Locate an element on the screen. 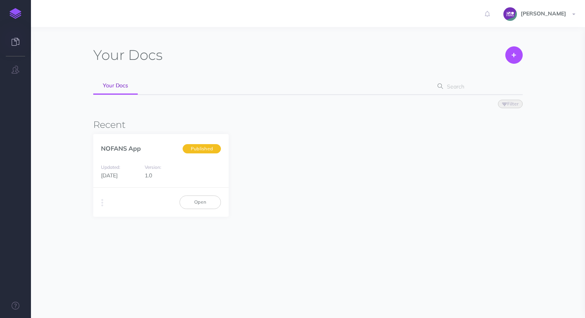  a: Your Docs is located at coordinates (115, 86).